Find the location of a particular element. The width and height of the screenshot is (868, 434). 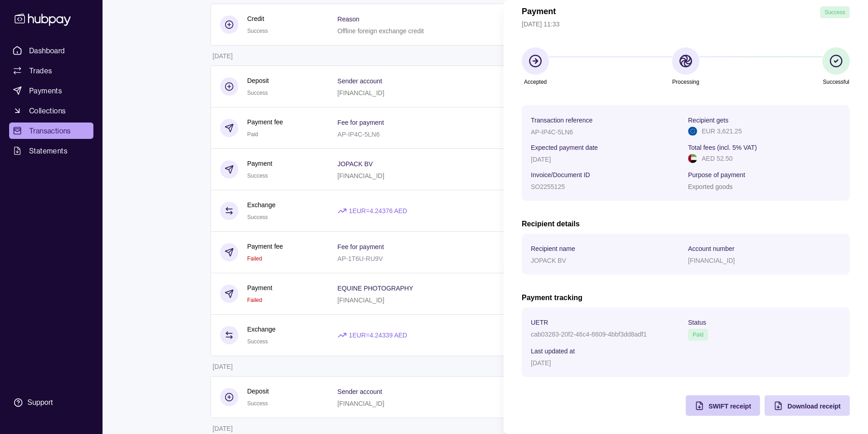

span: Download receipt is located at coordinates (814, 407).